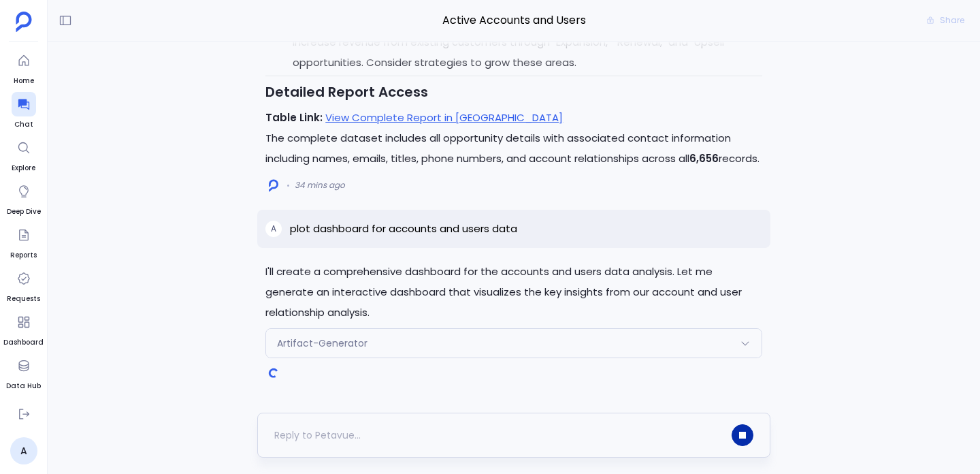 The image size is (980, 474). What do you see at coordinates (24, 81) in the screenshot?
I see `span: Home` at bounding box center [24, 81].